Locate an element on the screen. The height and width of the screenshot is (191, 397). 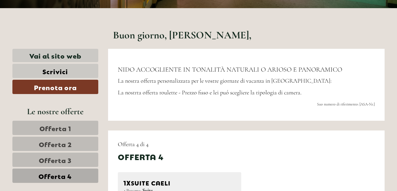
span: Offerta 3 is located at coordinates (55, 160).